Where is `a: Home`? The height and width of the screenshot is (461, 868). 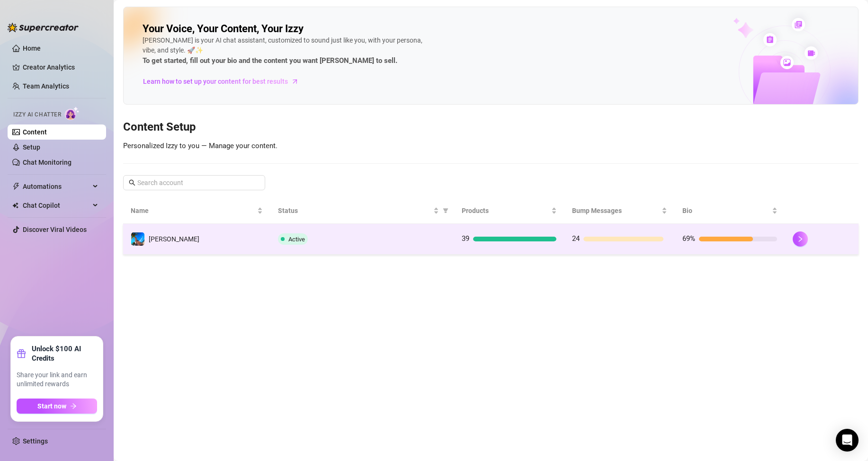 a: Home is located at coordinates (32, 48).